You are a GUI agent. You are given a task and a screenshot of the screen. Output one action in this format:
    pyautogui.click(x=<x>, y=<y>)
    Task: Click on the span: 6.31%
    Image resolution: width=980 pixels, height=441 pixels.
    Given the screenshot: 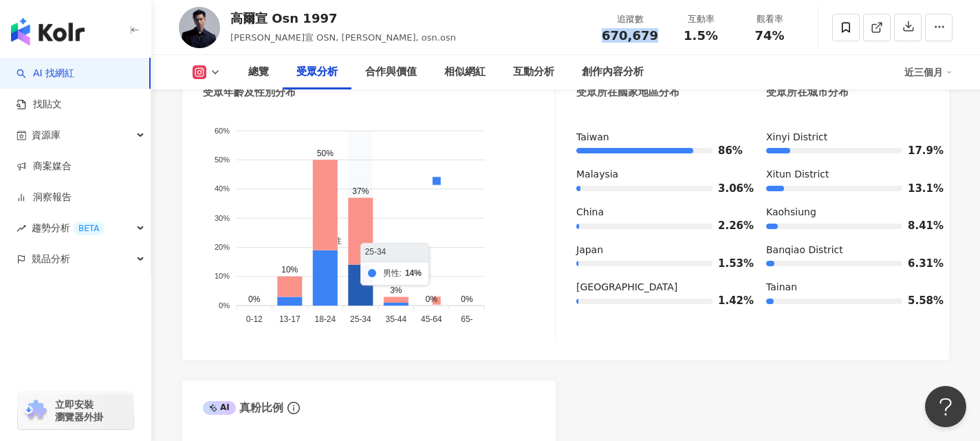 What is the action you would take?
    pyautogui.click(x=918, y=263)
    